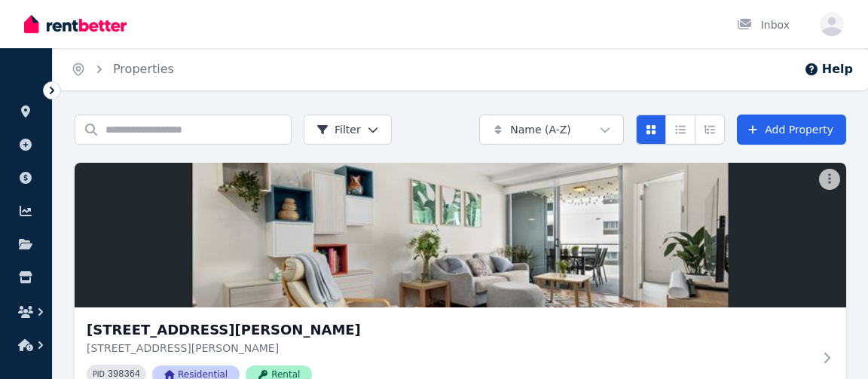 This screenshot has width=868, height=379. I want to click on img: 40904/50 Duncan St, West End, so click(460, 235).